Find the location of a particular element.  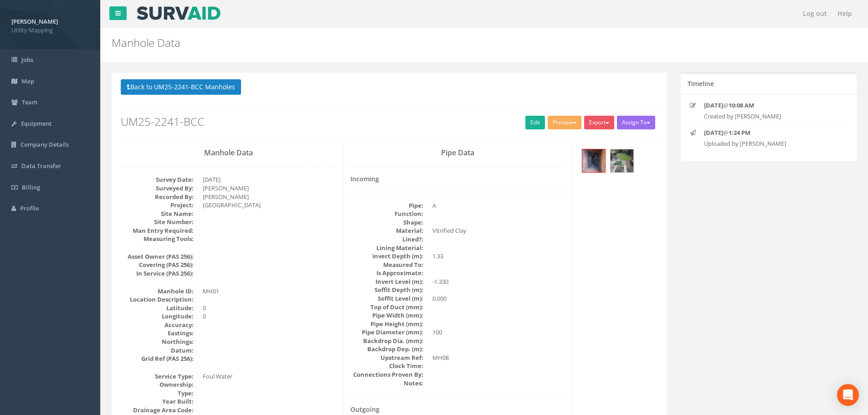

dt: Survey Date: is located at coordinates (157, 180).